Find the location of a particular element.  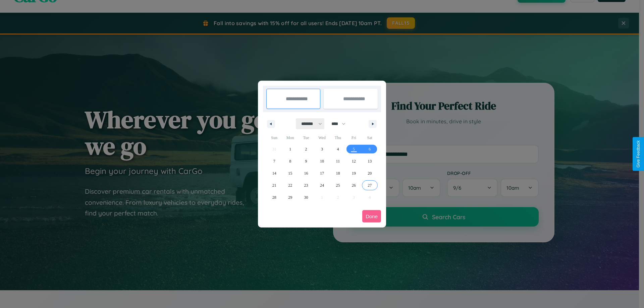

button: 13 is located at coordinates (370, 161).